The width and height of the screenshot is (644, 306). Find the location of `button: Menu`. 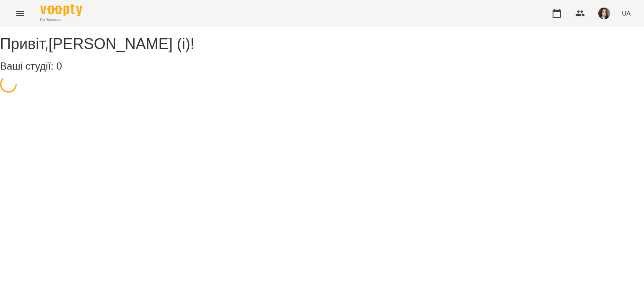

button: Menu is located at coordinates (20, 13).